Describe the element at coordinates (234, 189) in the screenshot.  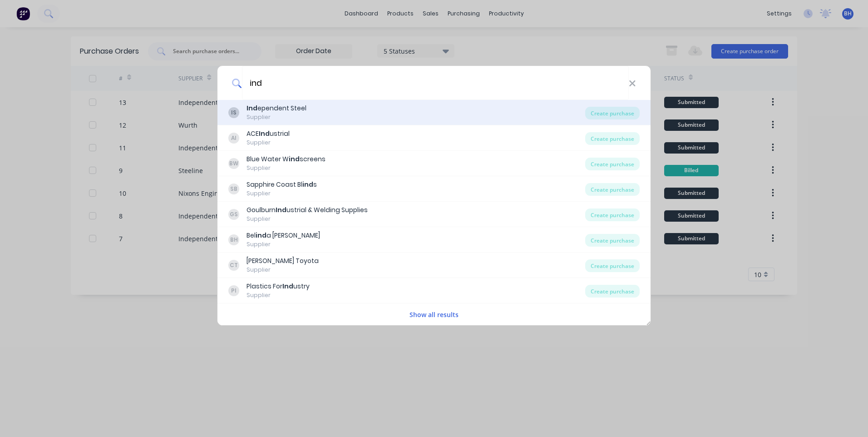
I see `div: SB` at that location.